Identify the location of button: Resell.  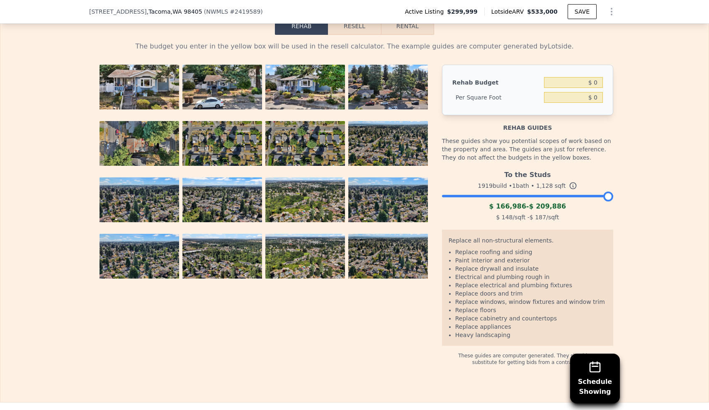
(354, 26).